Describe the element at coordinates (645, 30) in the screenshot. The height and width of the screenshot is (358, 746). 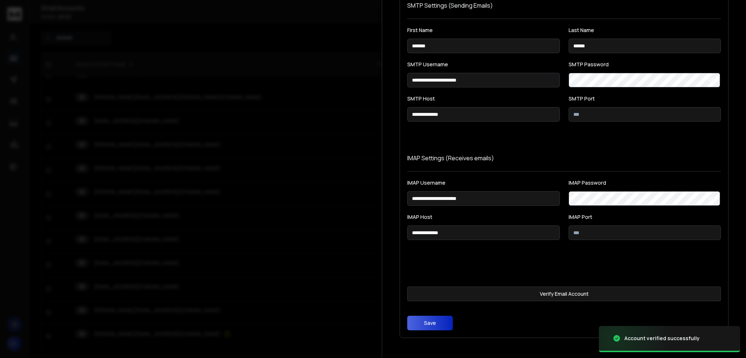
I see `label: Last Name` at that location.